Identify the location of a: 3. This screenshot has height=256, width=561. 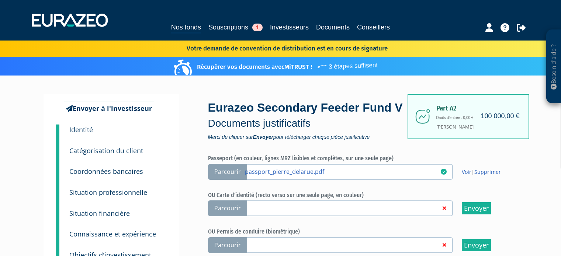
(58, 168).